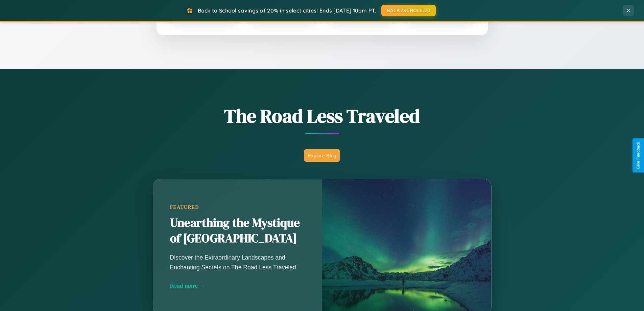 The height and width of the screenshot is (311, 644). What do you see at coordinates (322, 116) in the screenshot?
I see `h1: The Road Less Traveled` at bounding box center [322, 116].